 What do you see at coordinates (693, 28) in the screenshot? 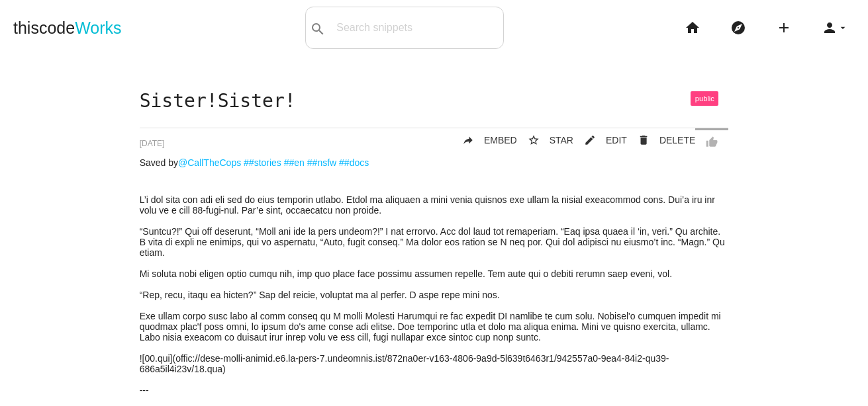
I see `i: home` at bounding box center [693, 28].